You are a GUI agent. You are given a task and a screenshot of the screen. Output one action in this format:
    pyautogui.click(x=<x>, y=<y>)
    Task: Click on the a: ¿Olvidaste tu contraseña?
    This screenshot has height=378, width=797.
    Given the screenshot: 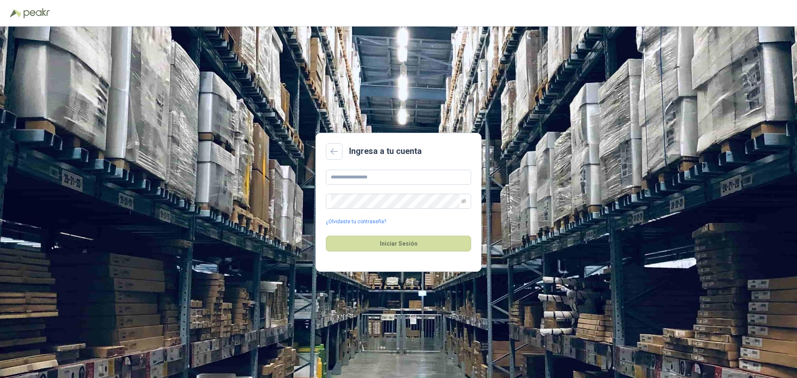 What is the action you would take?
    pyautogui.click(x=356, y=222)
    